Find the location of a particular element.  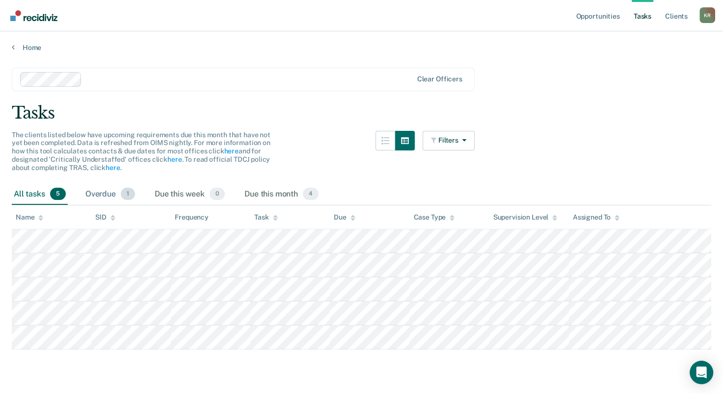

div: Name is located at coordinates (29, 217).